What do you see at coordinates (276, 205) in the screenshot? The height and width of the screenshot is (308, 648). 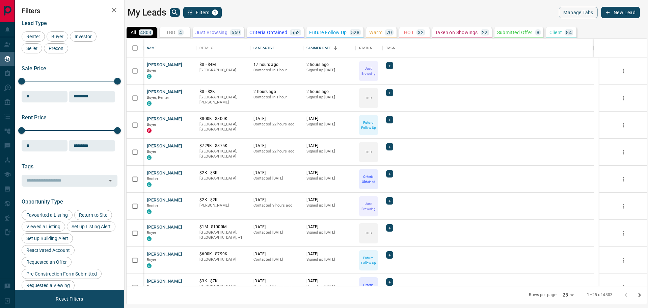 I see `p: Contacted 9 hours ago` at bounding box center [276, 205].